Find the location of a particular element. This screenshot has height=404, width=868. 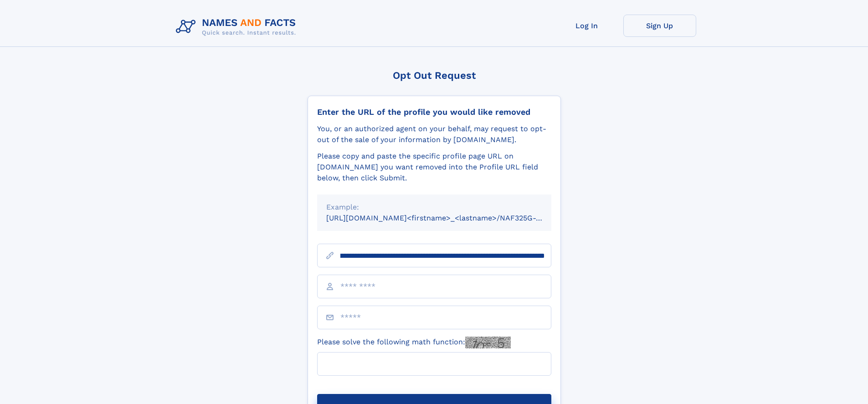

div: Enter the URL of the profile you would like removed is located at coordinates (434, 112).